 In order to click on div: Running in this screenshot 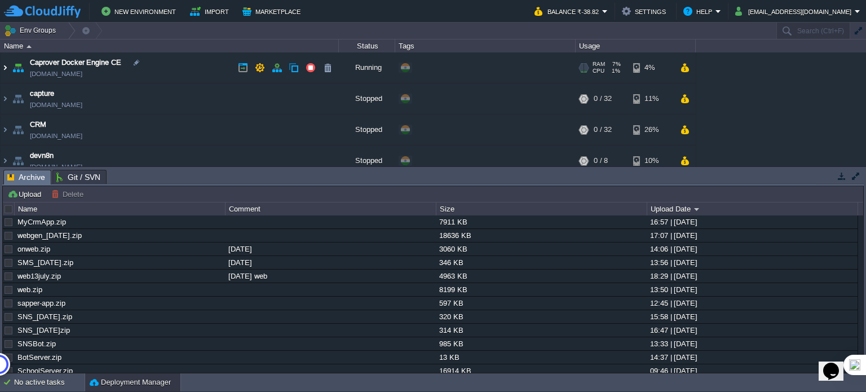, I will do `click(367, 68)`.